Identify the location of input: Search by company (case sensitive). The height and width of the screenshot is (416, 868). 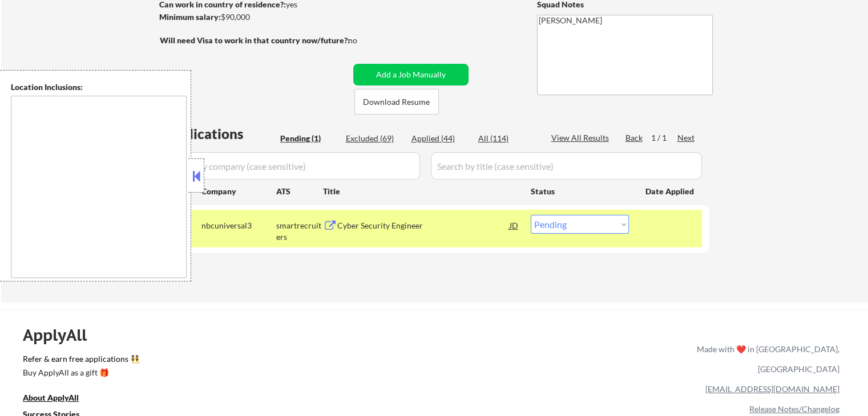
(291, 166).